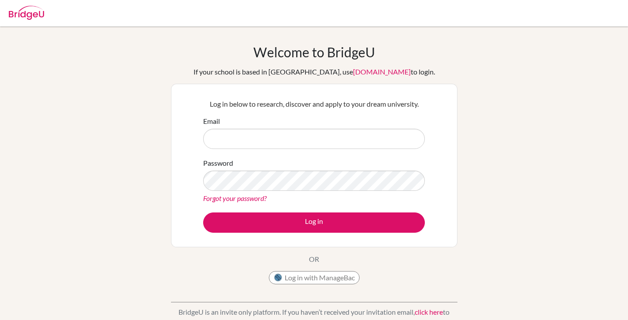 Image resolution: width=628 pixels, height=320 pixels. I want to click on p: Log in below to research, discover and apply to your dream university., so click(314, 104).